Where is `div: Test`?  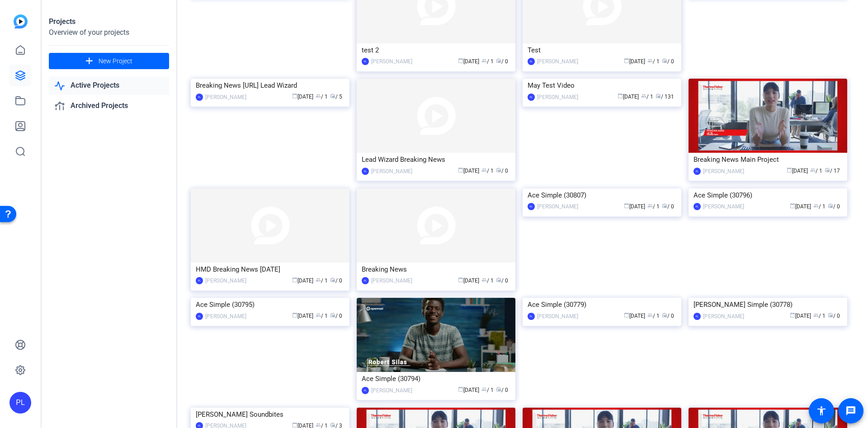
div: Test is located at coordinates (602, 51).